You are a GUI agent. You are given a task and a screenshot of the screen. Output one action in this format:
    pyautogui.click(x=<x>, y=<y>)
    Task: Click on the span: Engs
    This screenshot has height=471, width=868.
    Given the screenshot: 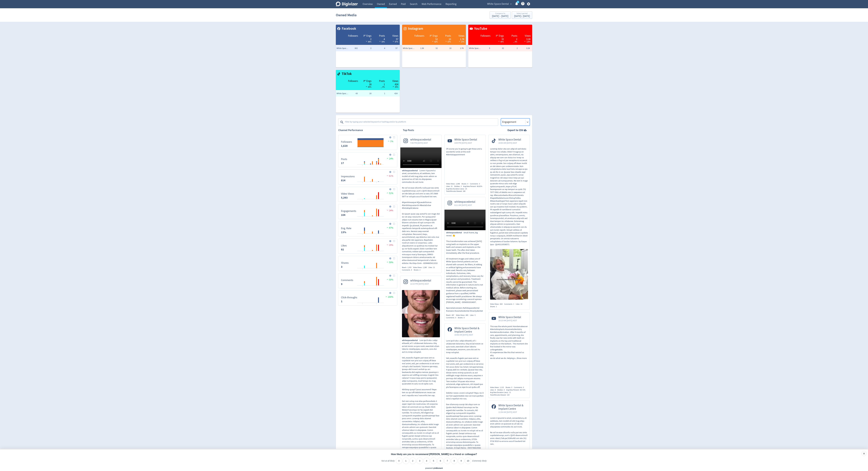 What is the action you would take?
    pyautogui.click(x=369, y=36)
    